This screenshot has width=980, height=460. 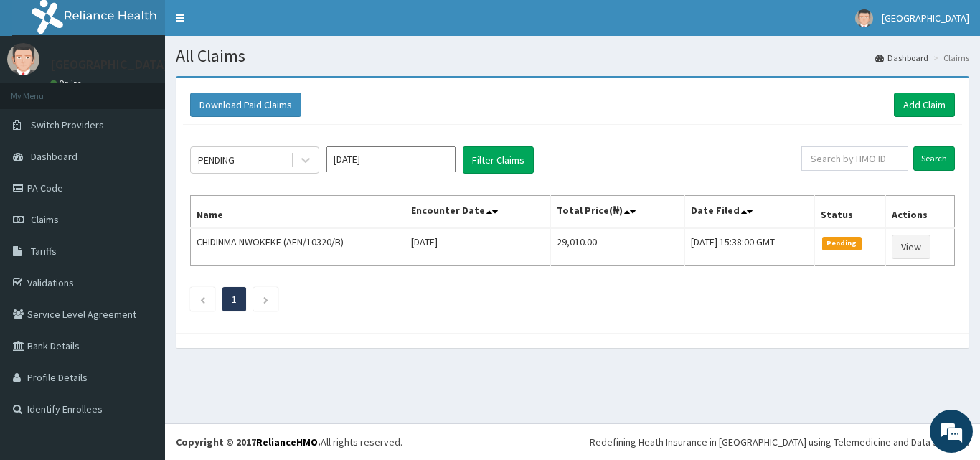 What do you see at coordinates (921, 212) in the screenshot?
I see `th: Actions` at bounding box center [921, 212].